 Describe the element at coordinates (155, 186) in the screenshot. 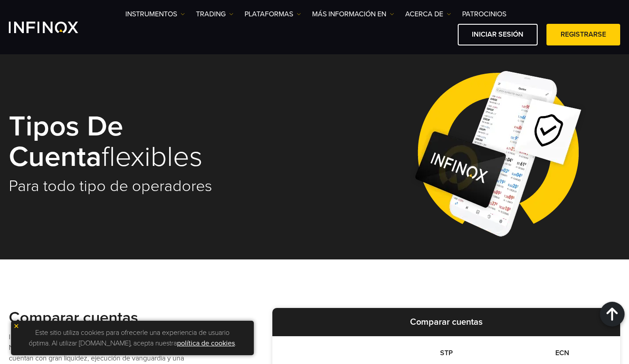

I see `h2: Para todo tipo de operadores` at that location.